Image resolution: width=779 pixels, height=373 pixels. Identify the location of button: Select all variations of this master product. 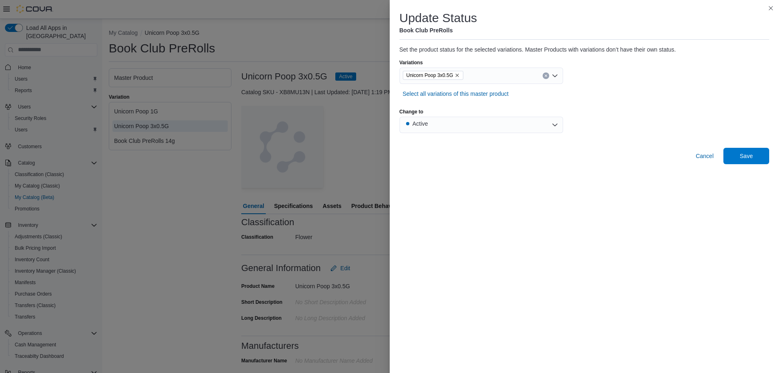
(456, 94).